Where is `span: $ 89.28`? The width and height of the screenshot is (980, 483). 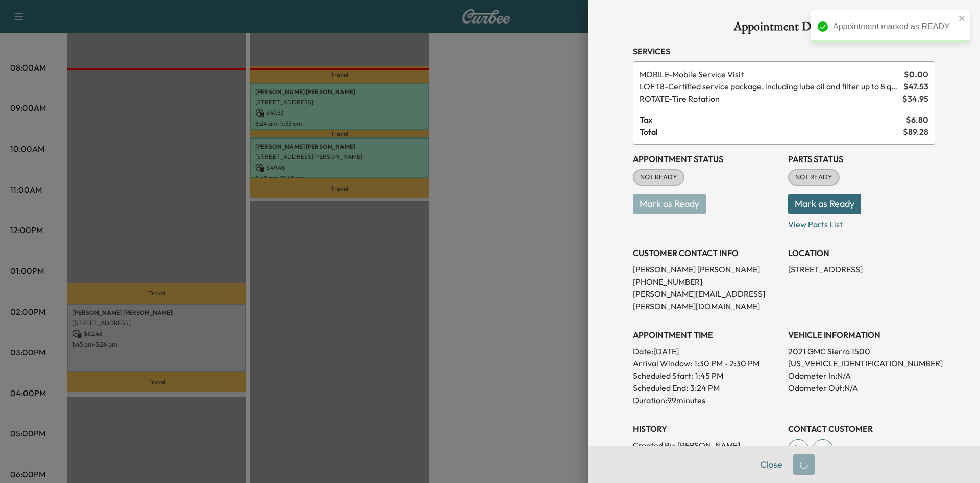
span: $ 89.28 is located at coordinates (915, 132).